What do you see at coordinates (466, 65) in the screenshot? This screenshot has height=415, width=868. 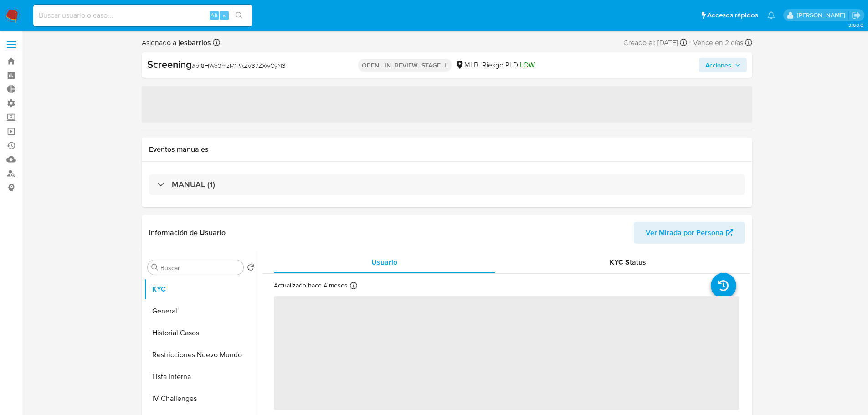 I see `div: MLB` at bounding box center [466, 65].